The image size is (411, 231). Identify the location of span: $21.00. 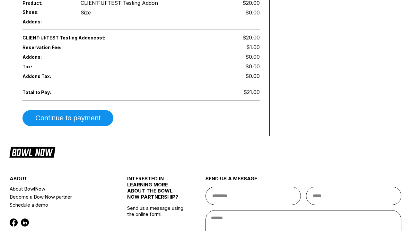
(251, 92).